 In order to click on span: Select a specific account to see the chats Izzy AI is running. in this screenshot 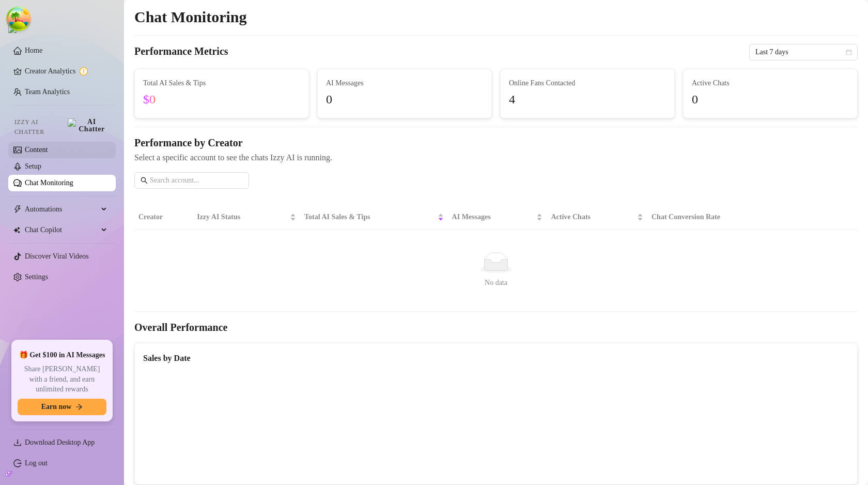, I will do `click(496, 157)`.